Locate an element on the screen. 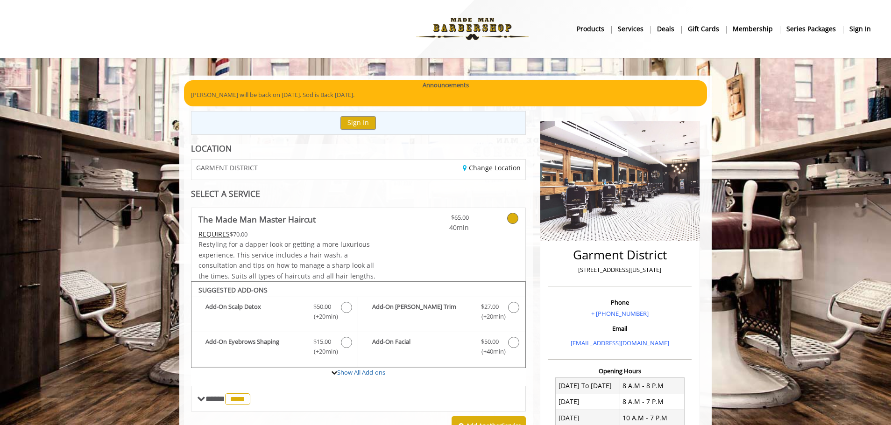 Image resolution: width=891 pixels, height=425 pixels. td: 8 A.M - 8 P.M is located at coordinates (652, 386).